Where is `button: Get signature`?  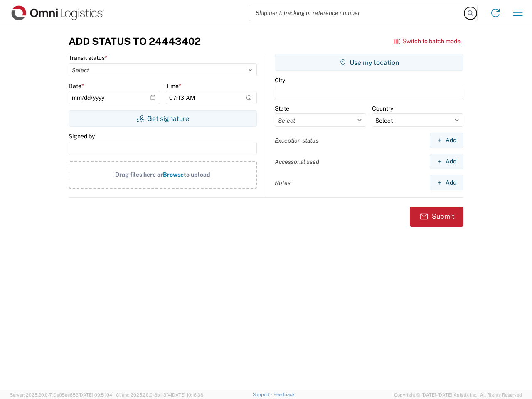
button: Get signature is located at coordinates (162, 118).